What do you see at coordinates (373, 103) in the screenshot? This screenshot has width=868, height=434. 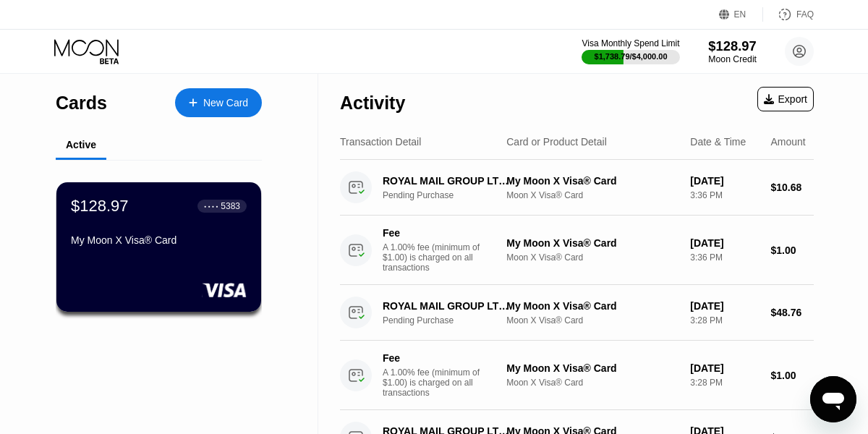 I see `div: Activity` at bounding box center [373, 103].